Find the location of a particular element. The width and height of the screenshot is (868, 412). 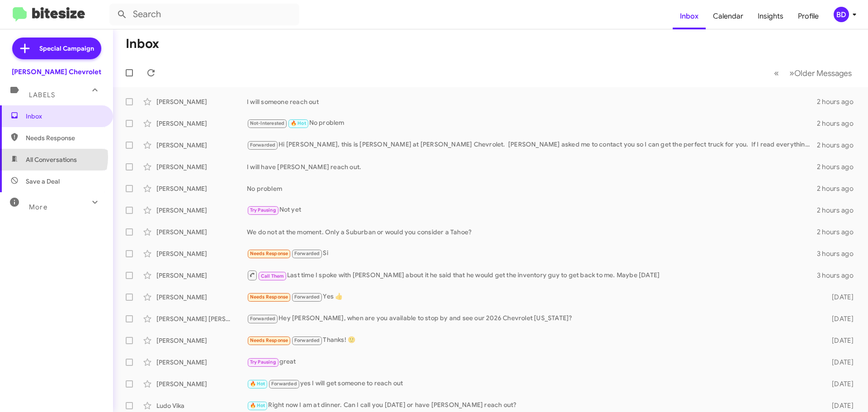

div: I will someone reach out is located at coordinates (532, 102).